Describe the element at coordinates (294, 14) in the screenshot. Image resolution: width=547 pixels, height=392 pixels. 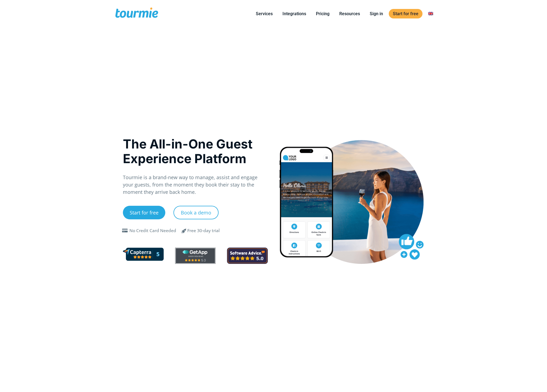
I see `a: Integrations` at that location.